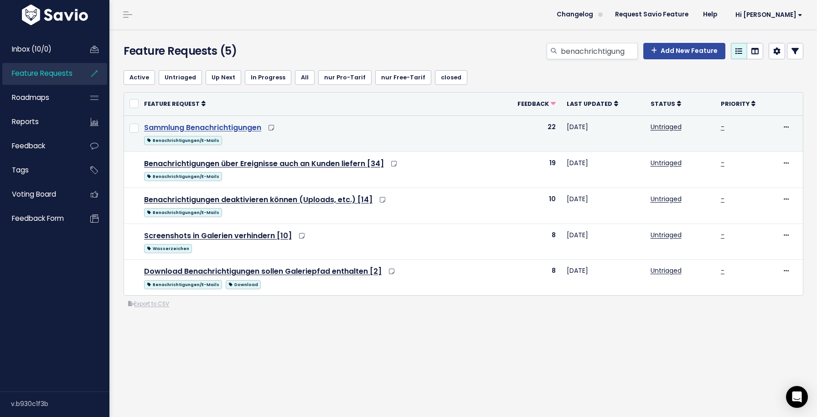 This screenshot has height=417, width=817. I want to click on td: 19, so click(528, 169).